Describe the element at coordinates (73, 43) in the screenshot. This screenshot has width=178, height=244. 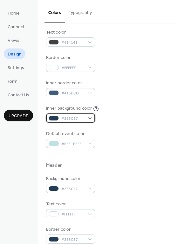
I see `span: #414141` at that location.